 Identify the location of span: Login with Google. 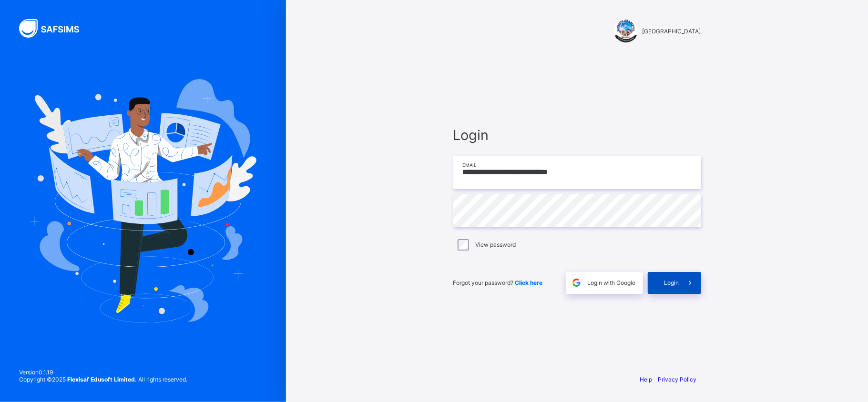
(612, 282).